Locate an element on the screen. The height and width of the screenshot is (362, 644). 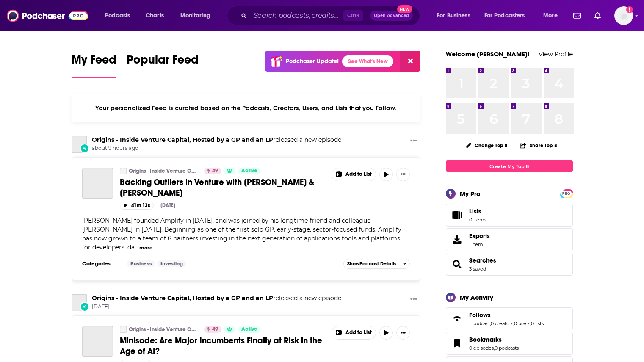
span: 1 item is located at coordinates (479, 244).